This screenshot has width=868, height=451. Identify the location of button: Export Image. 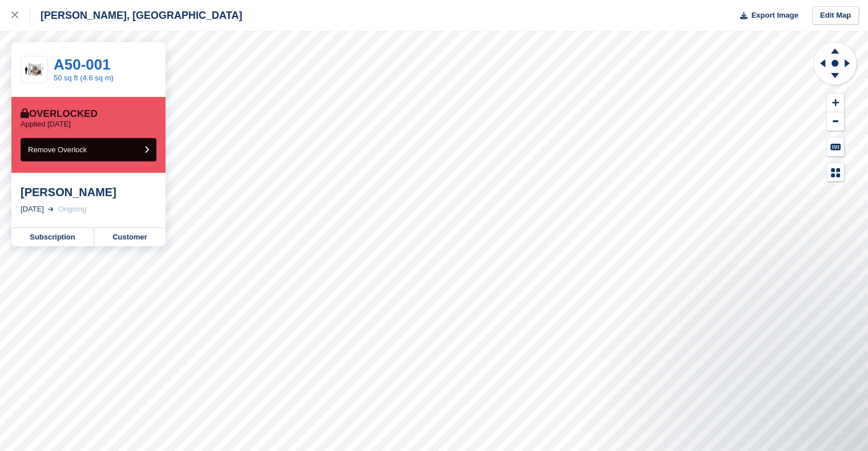
(766, 15).